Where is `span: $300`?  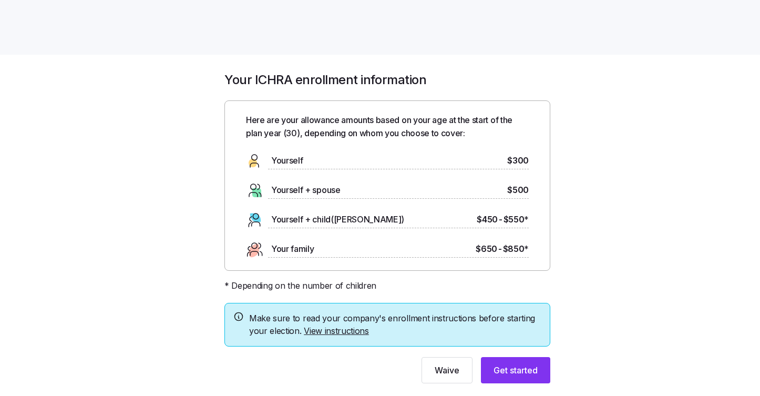
span: $300 is located at coordinates (518, 160).